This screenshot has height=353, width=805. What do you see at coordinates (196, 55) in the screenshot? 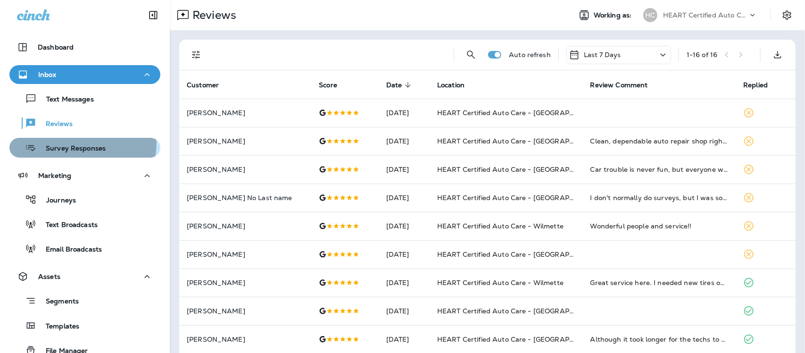
I see `button: Filters` at bounding box center [196, 55].